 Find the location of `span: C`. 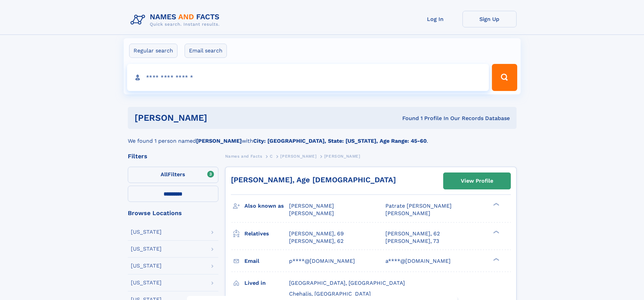

span: C is located at coordinates (271, 156).